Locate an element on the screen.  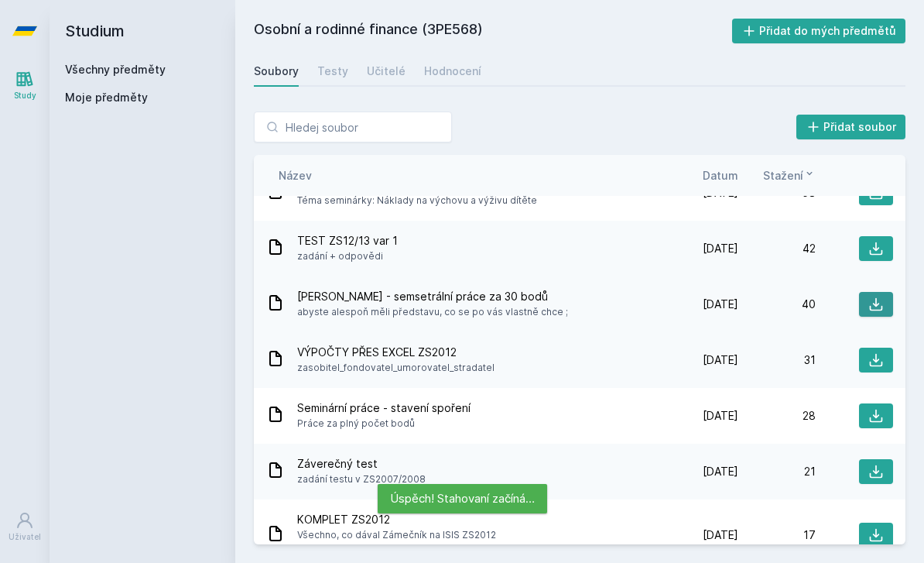
span: Moje předměty is located at coordinates (107, 97).